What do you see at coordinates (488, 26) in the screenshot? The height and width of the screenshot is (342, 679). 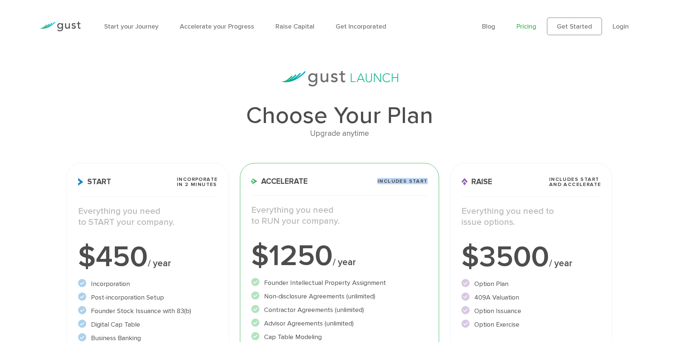 I see `a: Blog` at bounding box center [488, 26].